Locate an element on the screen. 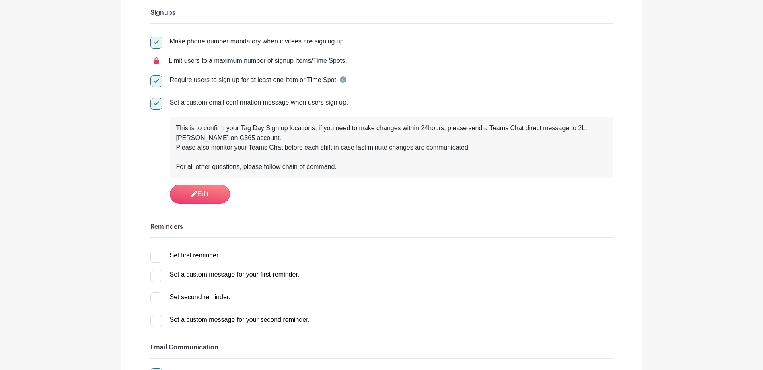 The image size is (763, 370). div: Set second reminder. is located at coordinates (200, 297).